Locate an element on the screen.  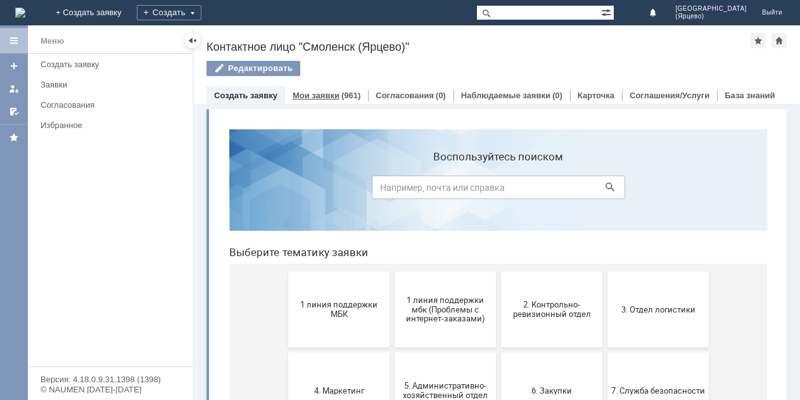
span: 8. Отдел качества is located at coordinates (120, 352).